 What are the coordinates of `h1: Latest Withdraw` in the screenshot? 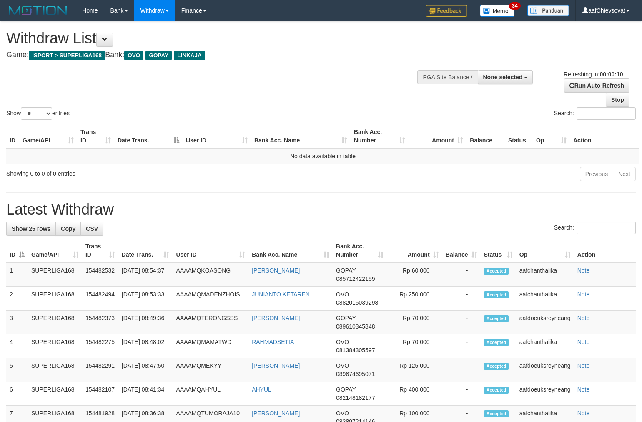 It's located at (321, 209).